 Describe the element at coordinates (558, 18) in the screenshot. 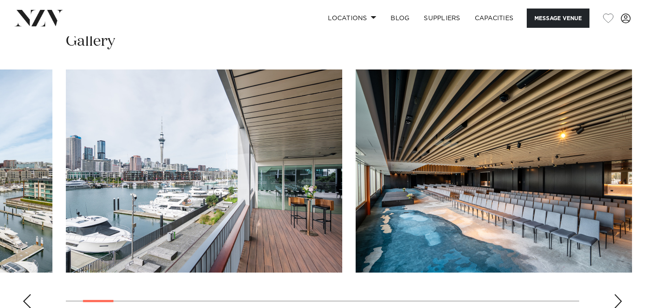

I see `button: Message Venue` at that location.